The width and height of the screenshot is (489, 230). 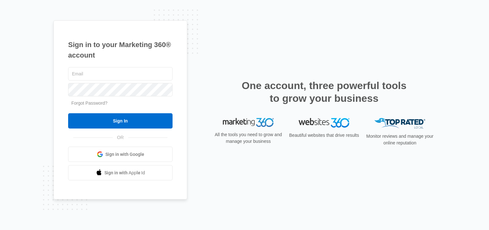 I want to click on h1: Sign in to your Marketing 360® account, so click(x=120, y=50).